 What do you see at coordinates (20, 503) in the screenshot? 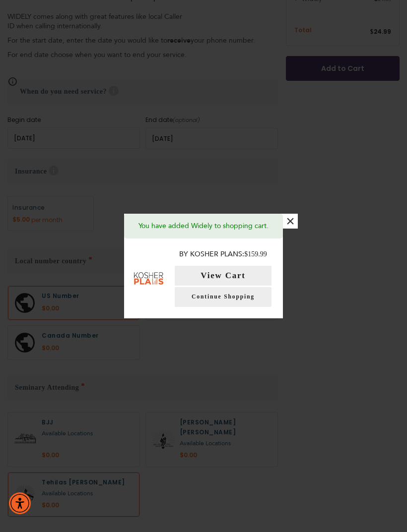
I see `div: Accessibility Menu` at bounding box center [20, 503].